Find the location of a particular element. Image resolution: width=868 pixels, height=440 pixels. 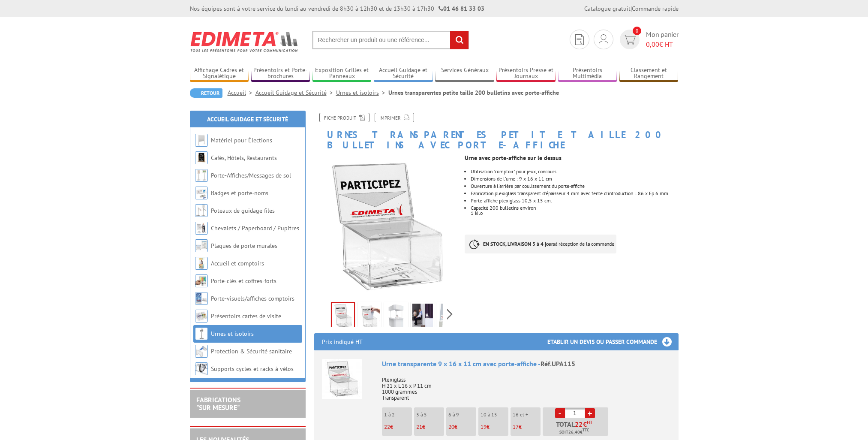

sup: HT is located at coordinates (589, 422).